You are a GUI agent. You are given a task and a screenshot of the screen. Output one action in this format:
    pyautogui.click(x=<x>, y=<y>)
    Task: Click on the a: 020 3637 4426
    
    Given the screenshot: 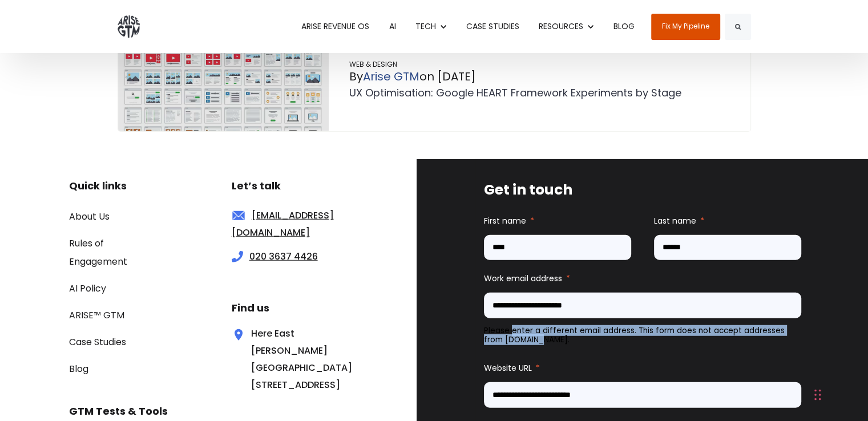 What is the action you would take?
    pyautogui.click(x=284, y=256)
    